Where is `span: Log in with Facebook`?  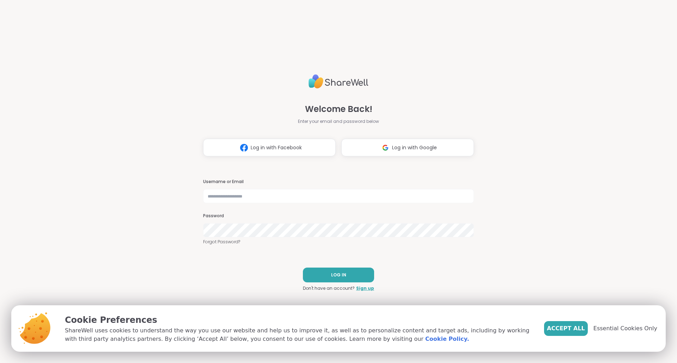
span: Log in with Facebook is located at coordinates (276, 148).